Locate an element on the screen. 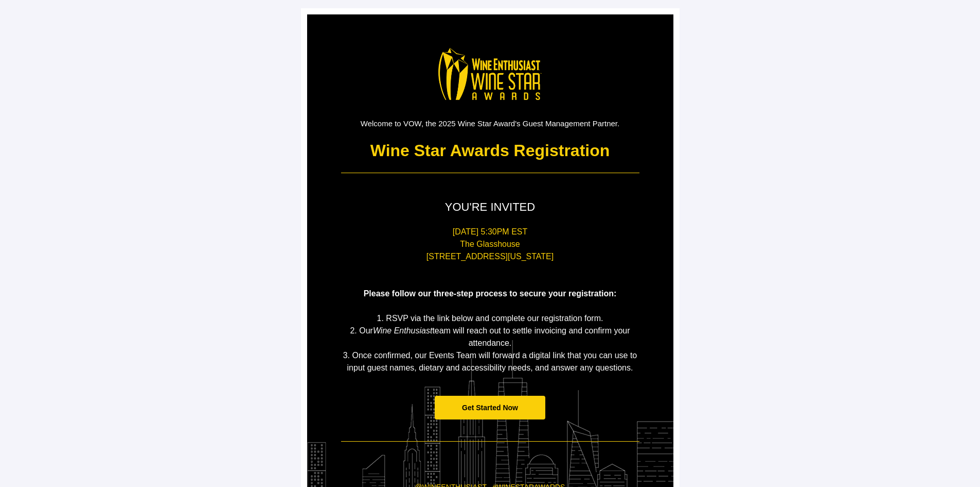 This screenshot has width=980, height=487. strong: Wine Star Awards Registration is located at coordinates (490, 150).